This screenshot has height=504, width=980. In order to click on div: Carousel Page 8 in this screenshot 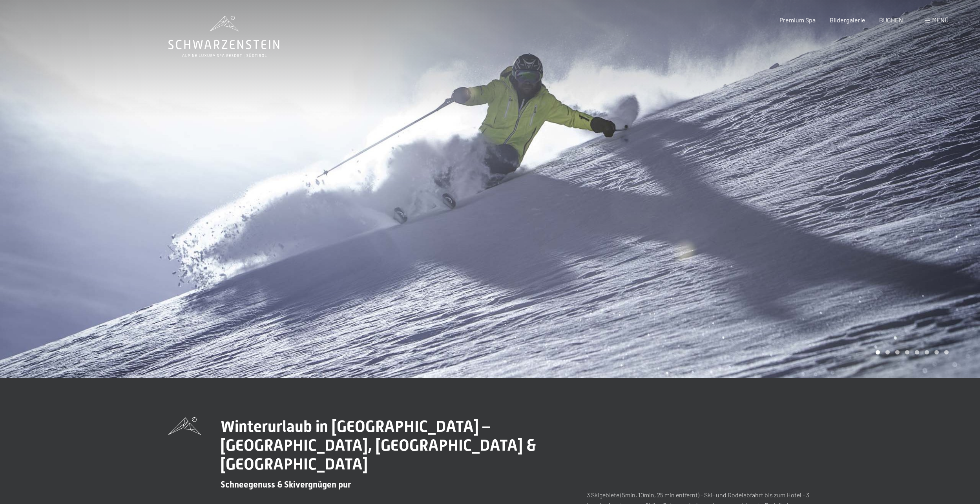, I will do `click(946, 352)`.